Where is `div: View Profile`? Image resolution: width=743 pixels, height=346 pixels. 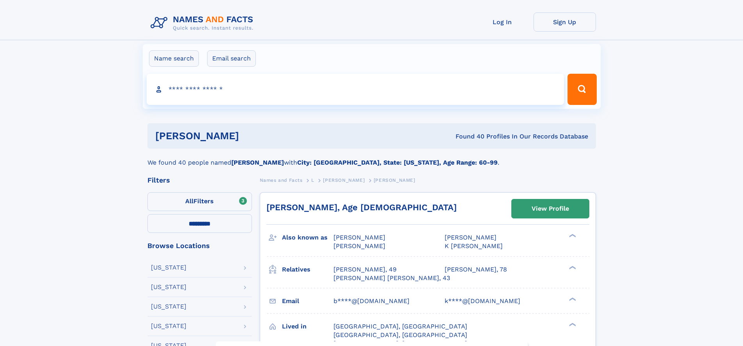
div: View Profile is located at coordinates (550, 209).